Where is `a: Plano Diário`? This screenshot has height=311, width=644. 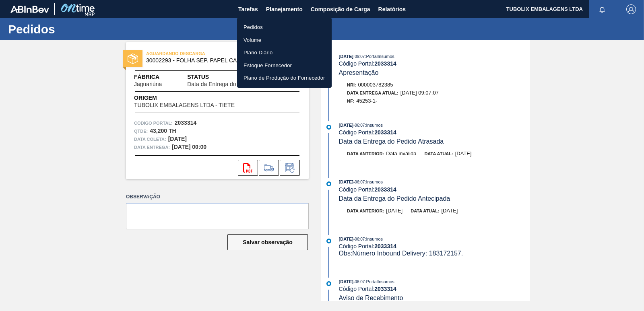 a: Plano Diário is located at coordinates (284, 53).